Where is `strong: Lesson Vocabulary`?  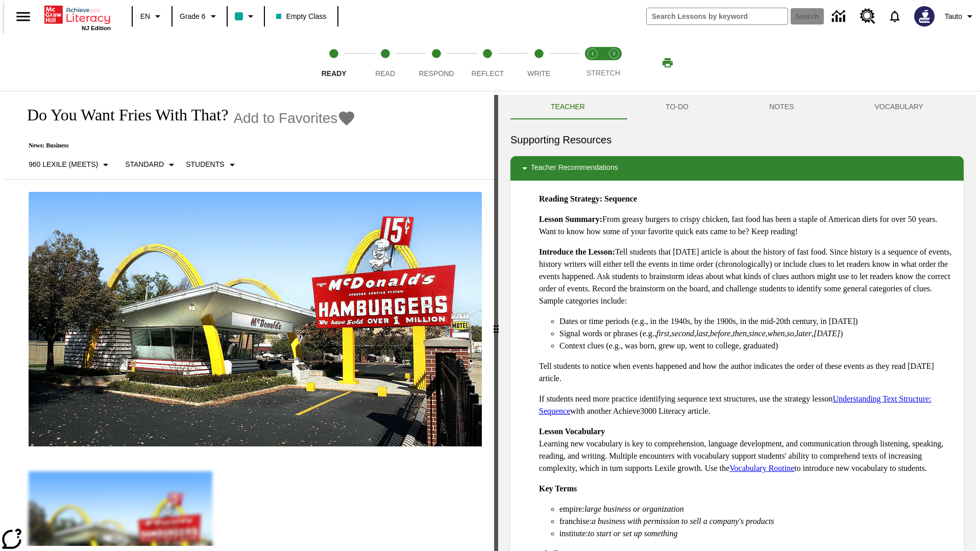 strong: Lesson Vocabulary is located at coordinates (571, 431).